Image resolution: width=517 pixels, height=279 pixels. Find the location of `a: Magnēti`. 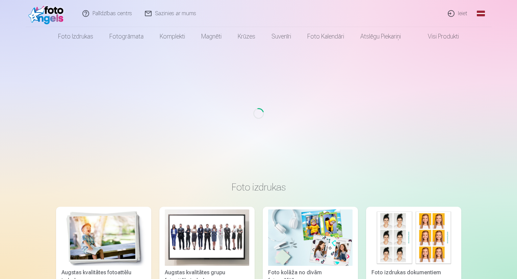

a: Magnēti is located at coordinates (211, 36).